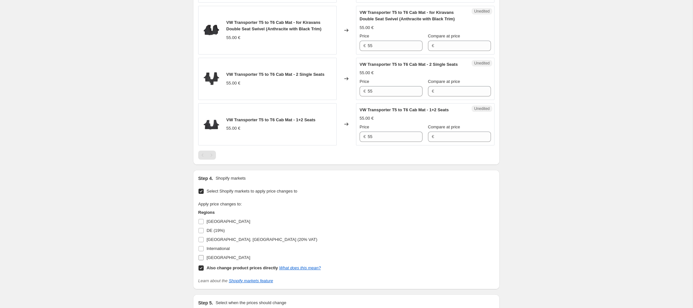  Describe the element at coordinates (216, 231) in the screenshot. I see `span: DE (19%)` at that location.